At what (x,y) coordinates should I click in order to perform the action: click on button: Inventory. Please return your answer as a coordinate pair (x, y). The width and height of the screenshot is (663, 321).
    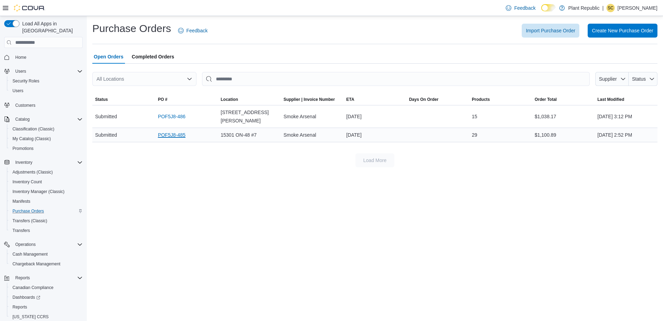
    Looking at the image, I should click on (43, 162).